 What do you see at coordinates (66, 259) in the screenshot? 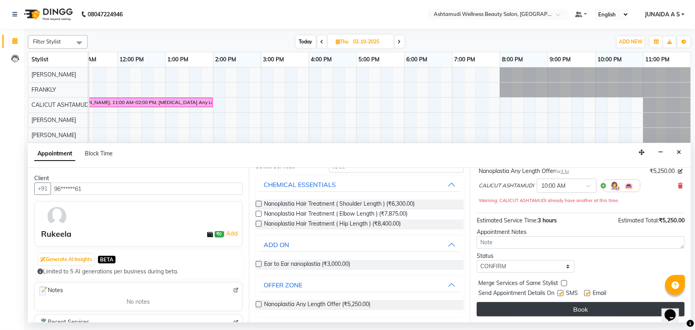
I see `button: Generate AI Insights` at bounding box center [66, 259].